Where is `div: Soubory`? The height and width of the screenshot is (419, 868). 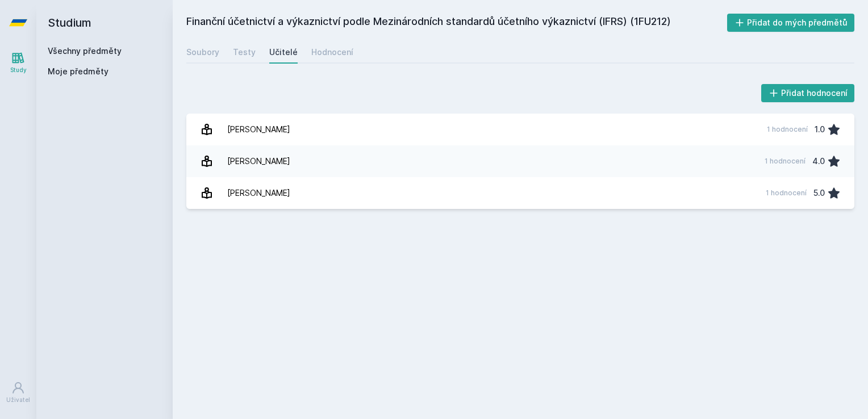
div: Soubory is located at coordinates (203, 52).